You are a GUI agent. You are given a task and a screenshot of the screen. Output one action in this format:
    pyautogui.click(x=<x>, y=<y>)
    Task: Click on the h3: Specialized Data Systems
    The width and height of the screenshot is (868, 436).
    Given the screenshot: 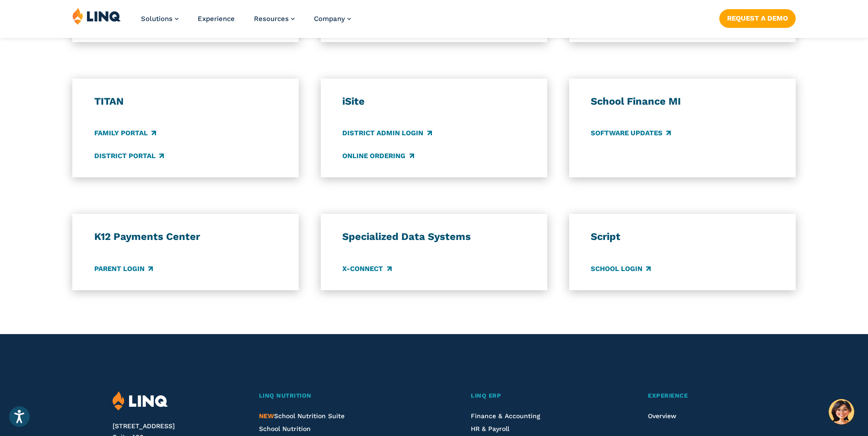 What is the action you would take?
    pyautogui.click(x=434, y=236)
    